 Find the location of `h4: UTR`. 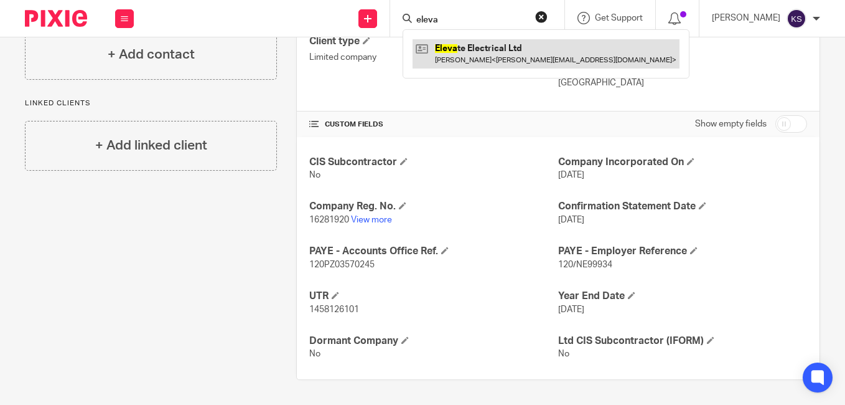

h4: UTR is located at coordinates (434, 296).